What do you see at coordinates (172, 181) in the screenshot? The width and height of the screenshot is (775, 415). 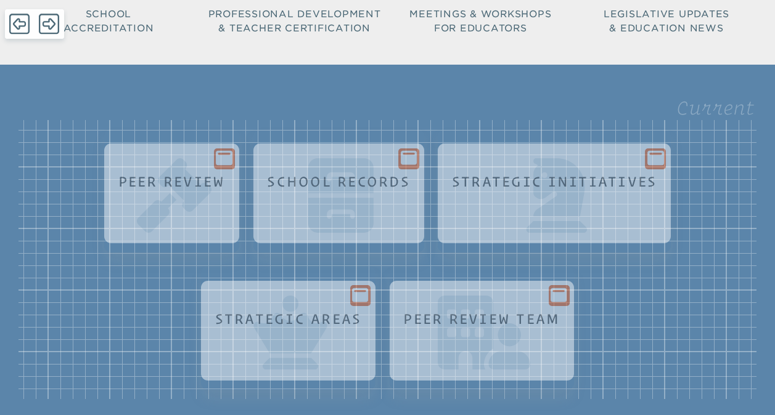 I see `h1: Peer Review` at bounding box center [172, 181].